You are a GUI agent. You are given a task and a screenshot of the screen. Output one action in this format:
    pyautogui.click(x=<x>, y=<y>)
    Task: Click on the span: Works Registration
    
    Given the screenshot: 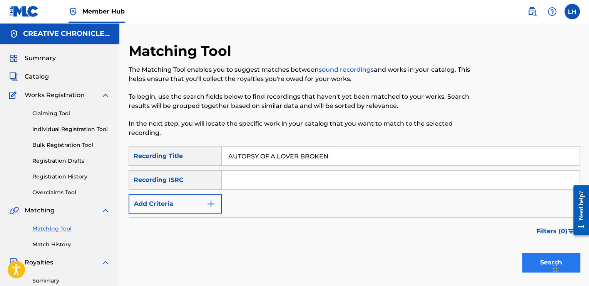 What is the action you would take?
    pyautogui.click(x=55, y=95)
    